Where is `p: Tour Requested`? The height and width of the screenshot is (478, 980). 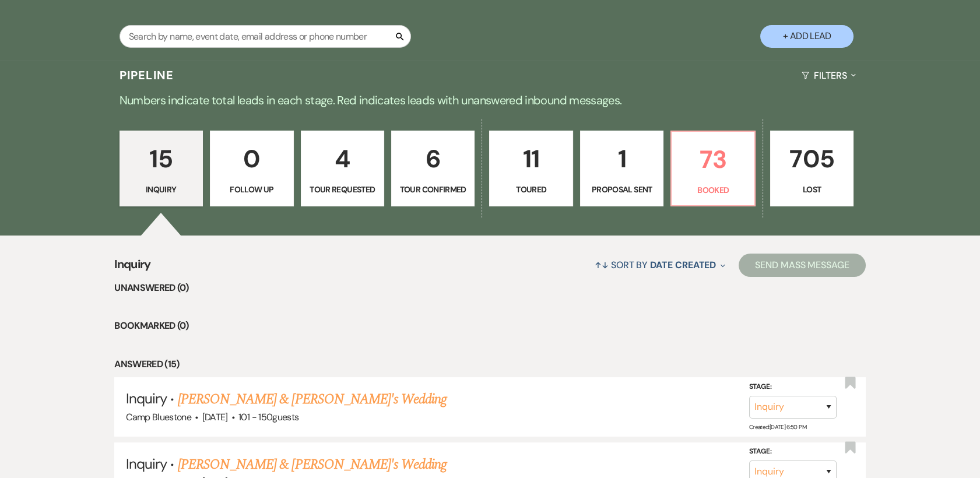 p: Tour Requested is located at coordinates (342, 190).